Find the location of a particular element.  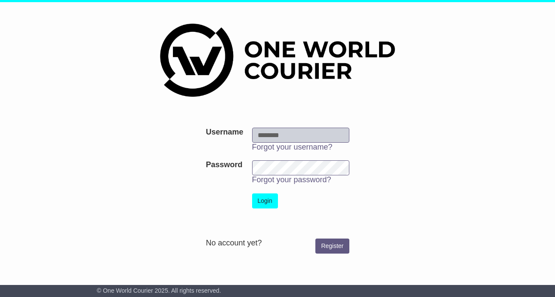

div: No account yet? is located at coordinates (277, 244).